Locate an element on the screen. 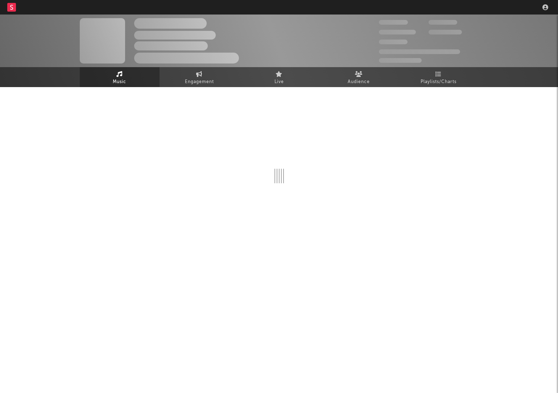 This screenshot has height=393, width=558. span: Audience is located at coordinates (359, 82).